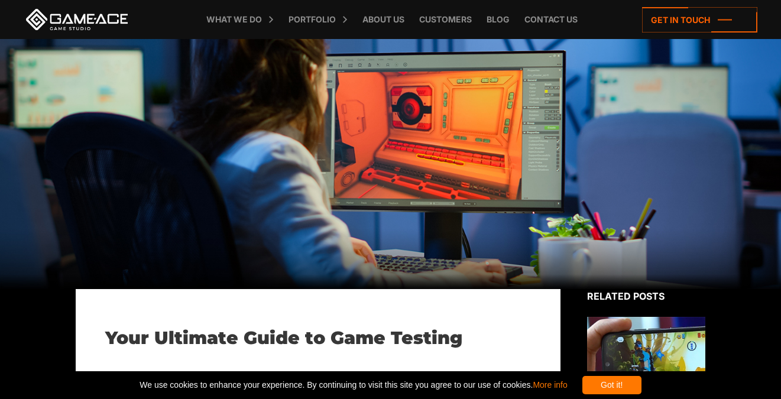  I want to click on a: Get in touch, so click(699, 20).